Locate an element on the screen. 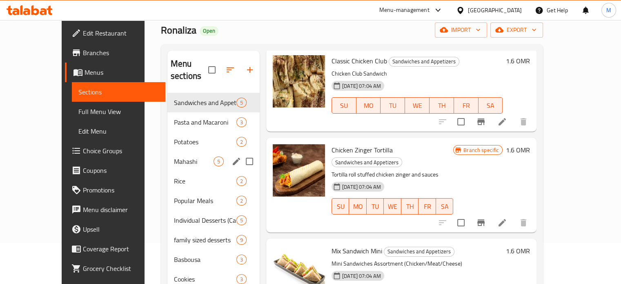 This screenshot has height=284, width=621. div: Basbousa3 is located at coordinates (214, 259).